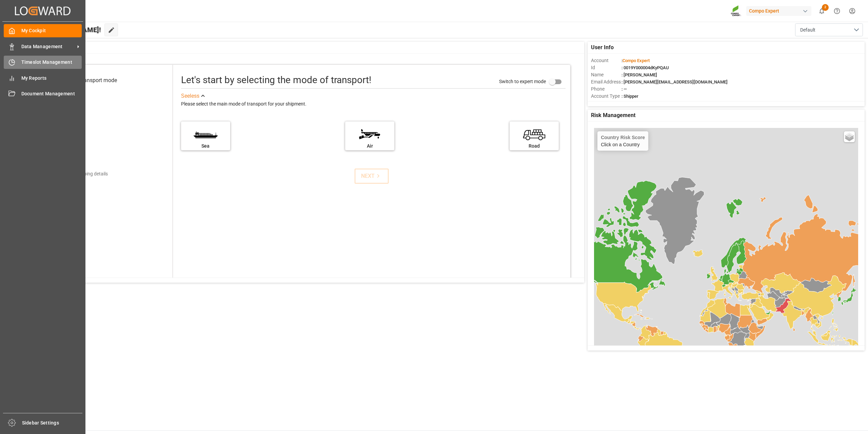  I want to click on div: See less, so click(190, 96).